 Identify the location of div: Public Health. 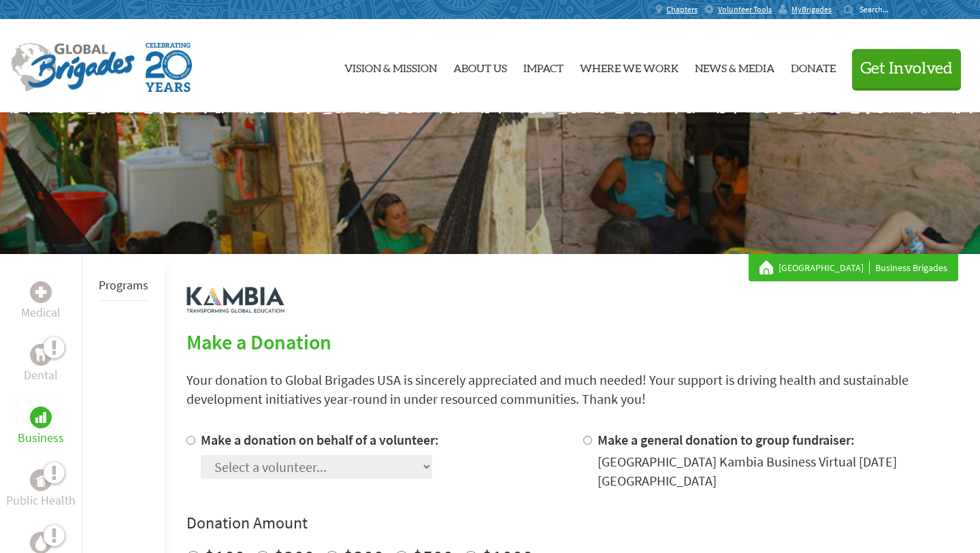
(41, 480).